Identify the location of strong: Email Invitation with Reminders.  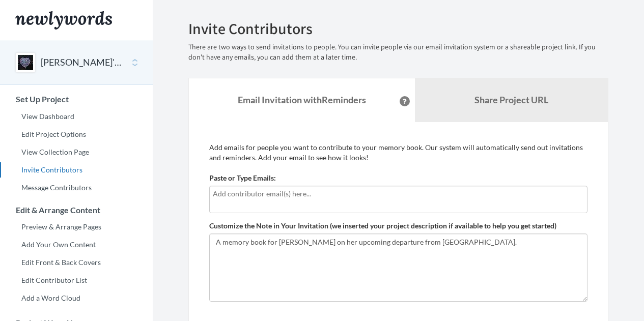
(302, 100).